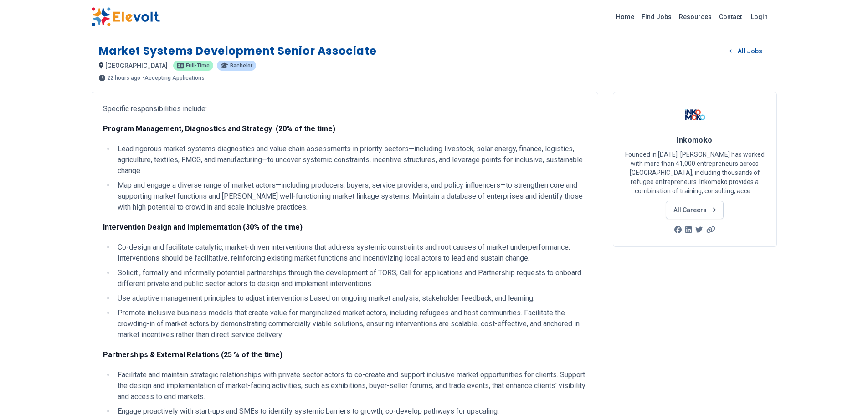  I want to click on img: Elevolt, so click(126, 17).